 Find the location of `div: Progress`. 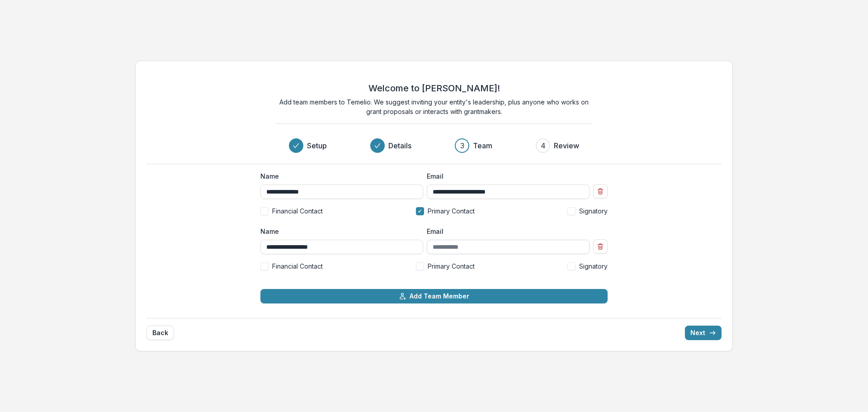

div: Progress is located at coordinates (434, 146).